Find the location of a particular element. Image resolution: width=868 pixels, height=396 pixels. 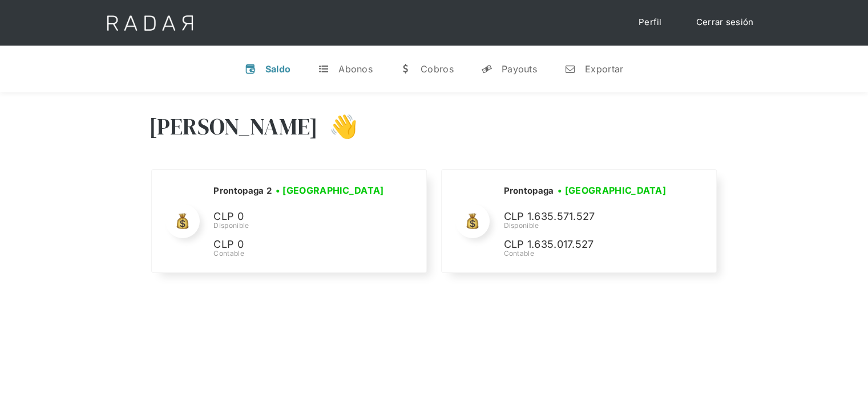

div: Saldo is located at coordinates (278, 69).